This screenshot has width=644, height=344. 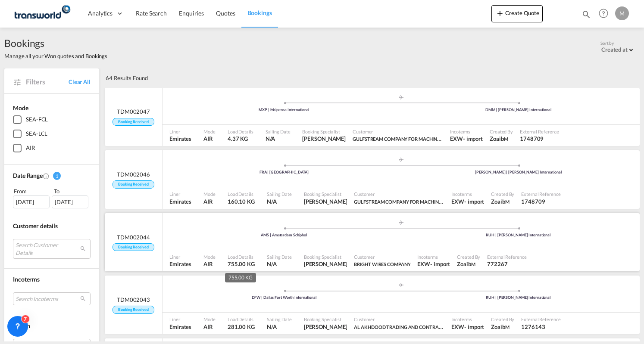 What do you see at coordinates (80, 82) in the screenshot?
I see `a: Clear All` at bounding box center [80, 82].